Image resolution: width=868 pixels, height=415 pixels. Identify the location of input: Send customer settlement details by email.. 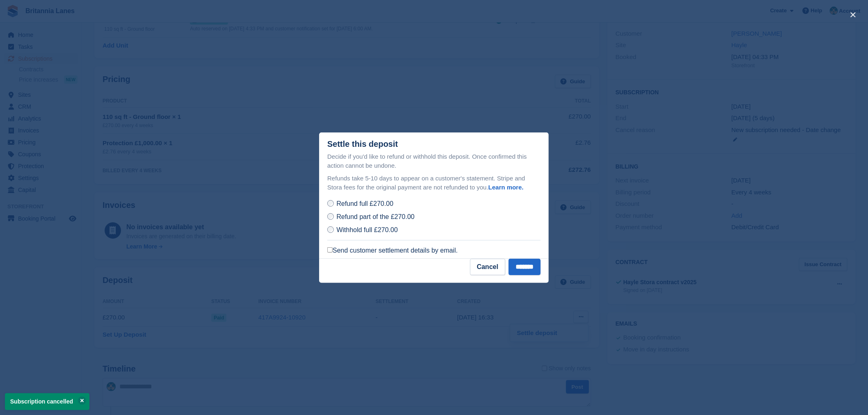
(330, 250).